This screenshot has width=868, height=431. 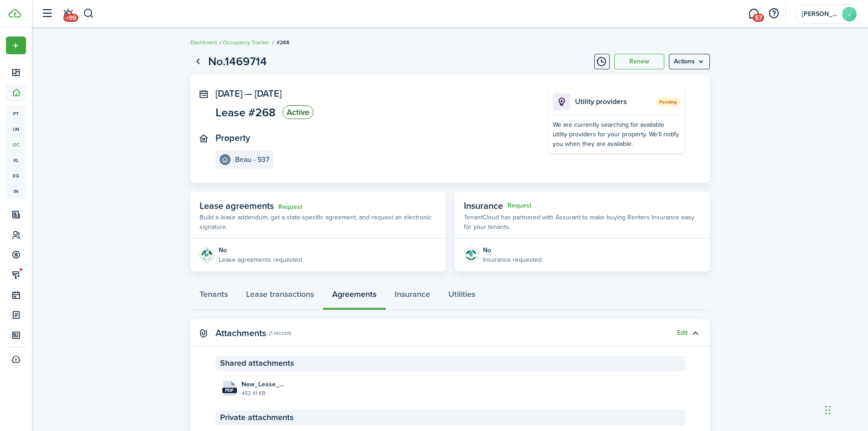 What do you see at coordinates (682, 333) in the screenshot?
I see `button: Edit` at bounding box center [682, 333].